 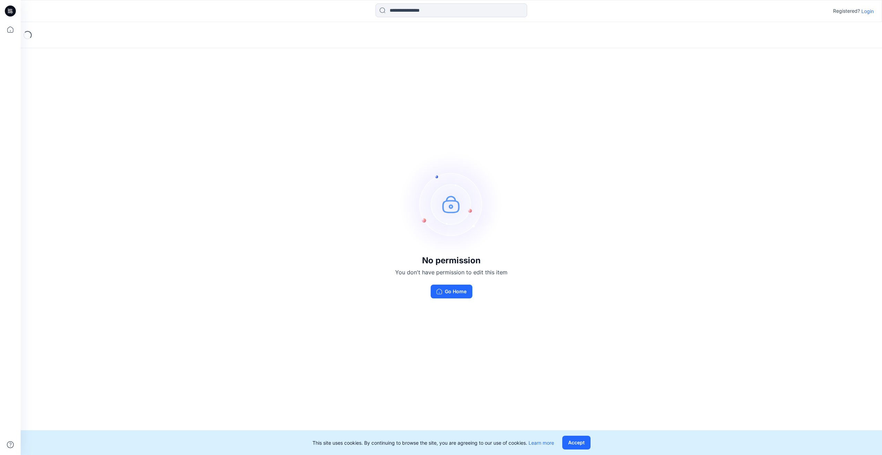 What do you see at coordinates (451, 273) in the screenshot?
I see `p: You don't have permission to edit this item` at bounding box center [451, 273].